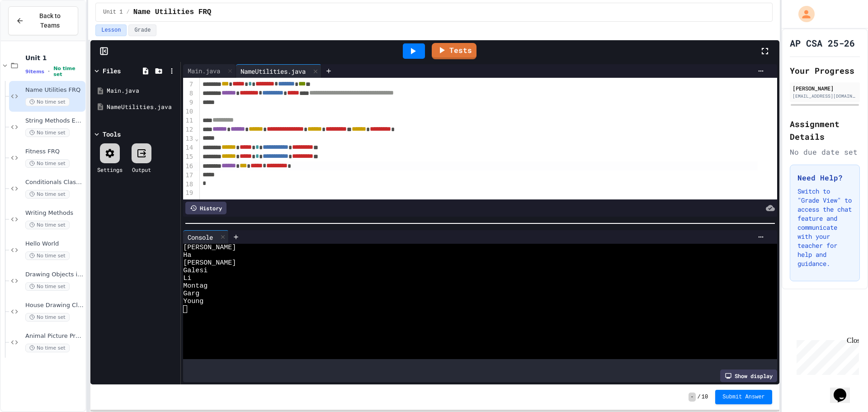 The image size is (868, 412). Describe the element at coordinates (55, 213) in the screenshot. I see `span: Writing Methods` at that location.